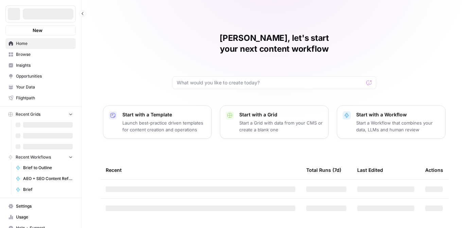 This screenshot has width=467, height=228. What do you see at coordinates (44, 217) in the screenshot?
I see `span: Usage` at bounding box center [44, 217].